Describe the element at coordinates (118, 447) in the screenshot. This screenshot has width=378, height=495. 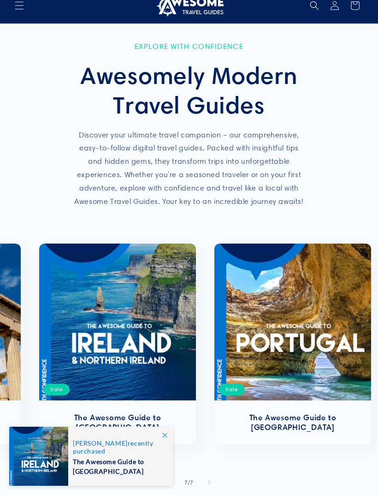
I see `span: recently purchased` at that location.